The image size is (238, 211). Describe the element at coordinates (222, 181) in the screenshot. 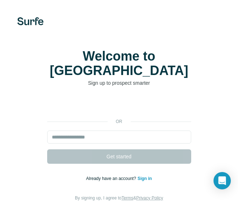

I see `div: Open Intercom Messenger` at that location.